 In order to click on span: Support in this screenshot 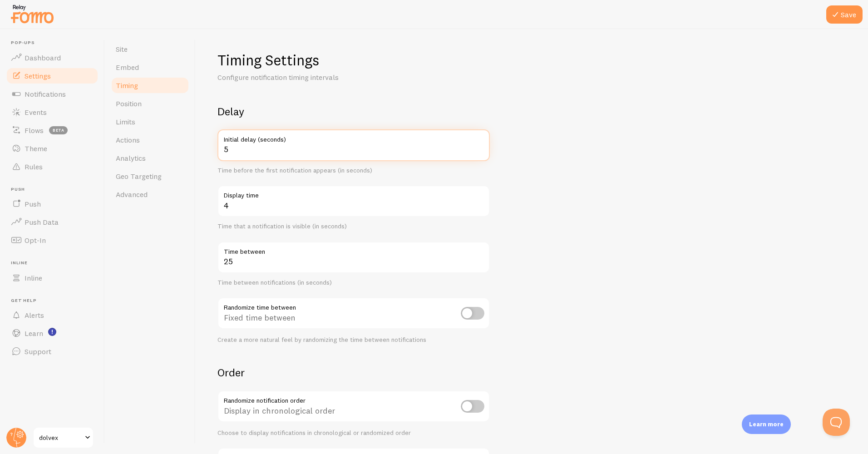, I will do `click(38, 351)`.